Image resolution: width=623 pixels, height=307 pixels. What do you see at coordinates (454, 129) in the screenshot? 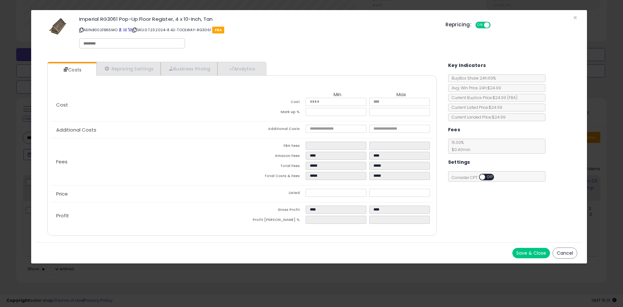
I see `h5: Fees` at bounding box center [454, 129].